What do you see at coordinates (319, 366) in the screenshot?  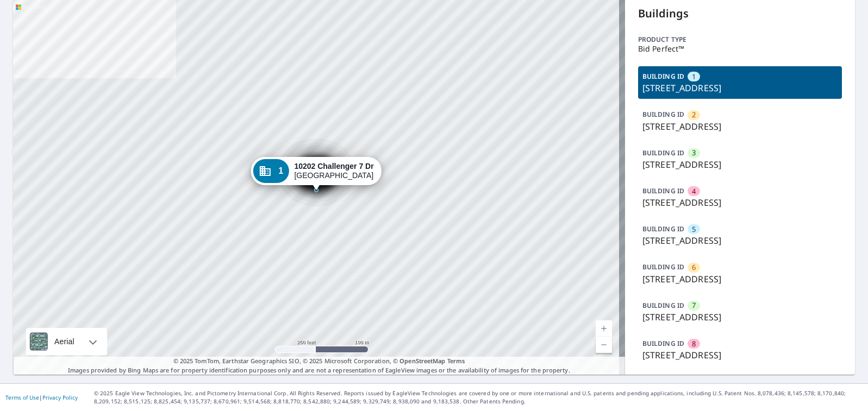 I see `p: Images provided by Bing Maps are for property identification purposes only and are not a represen...` at bounding box center [319, 366].